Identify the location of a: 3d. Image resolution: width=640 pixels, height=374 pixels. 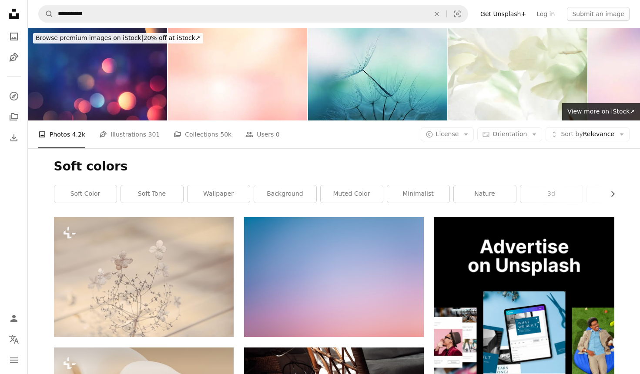
(551, 194).